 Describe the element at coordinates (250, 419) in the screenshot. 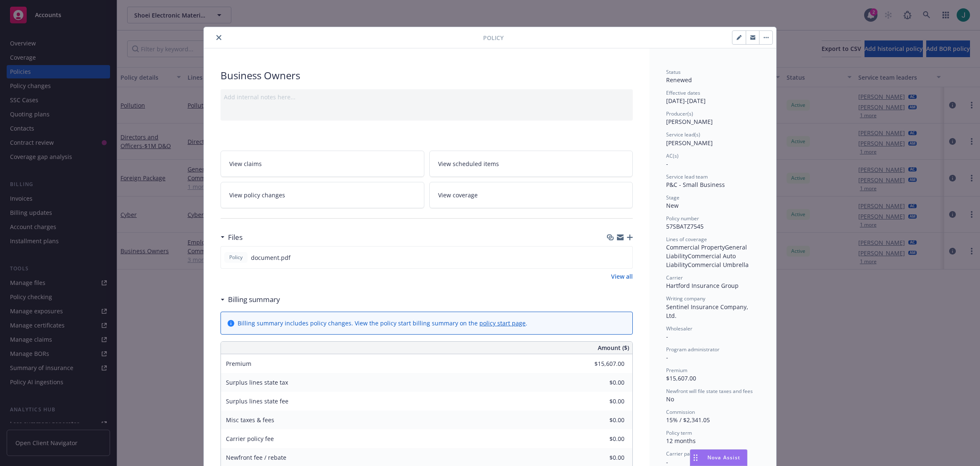

I see `span: Misc taxes & fees` at that location.